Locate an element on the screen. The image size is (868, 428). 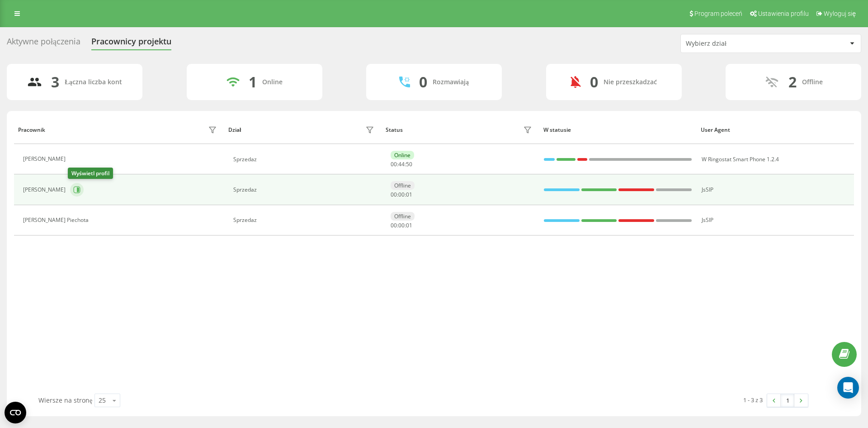
div: Pracownicy projektu is located at coordinates (131, 44).